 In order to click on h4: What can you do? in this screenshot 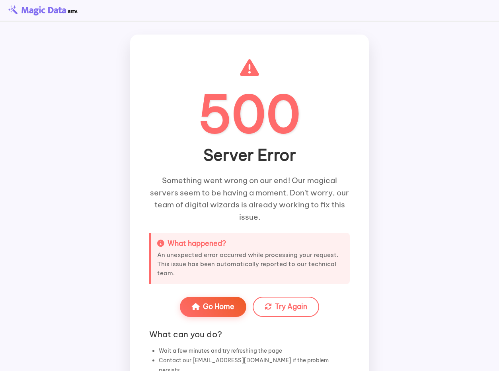, I will do `click(249, 335)`.